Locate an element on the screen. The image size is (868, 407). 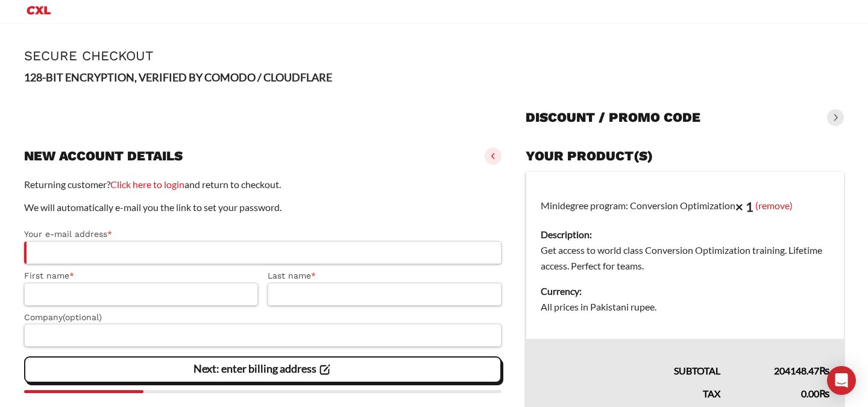
a: (remove) is located at coordinates (774, 205).